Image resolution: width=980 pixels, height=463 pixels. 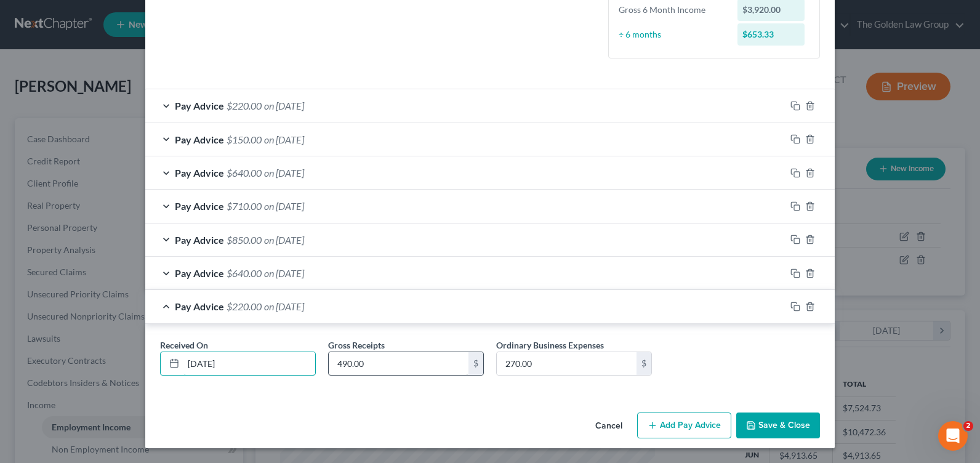 I want to click on div: Gross 6 Month Income, so click(x=671, y=10).